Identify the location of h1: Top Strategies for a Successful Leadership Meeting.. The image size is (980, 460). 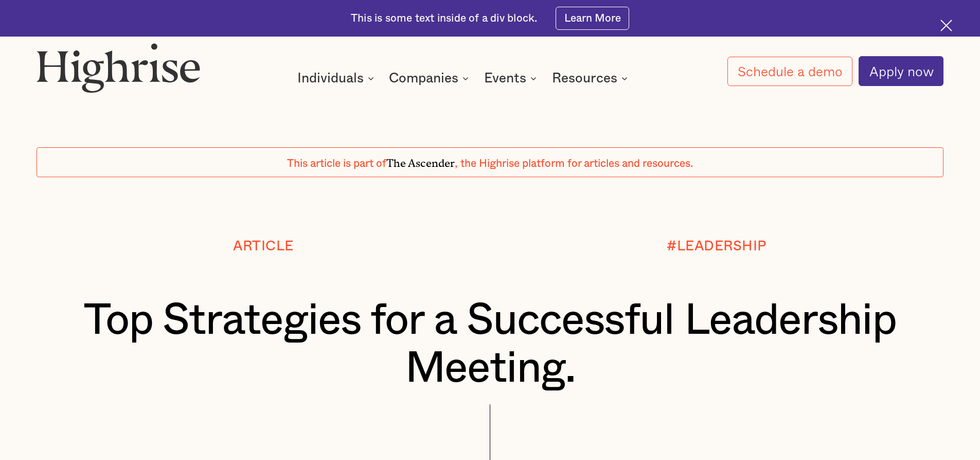
(490, 344).